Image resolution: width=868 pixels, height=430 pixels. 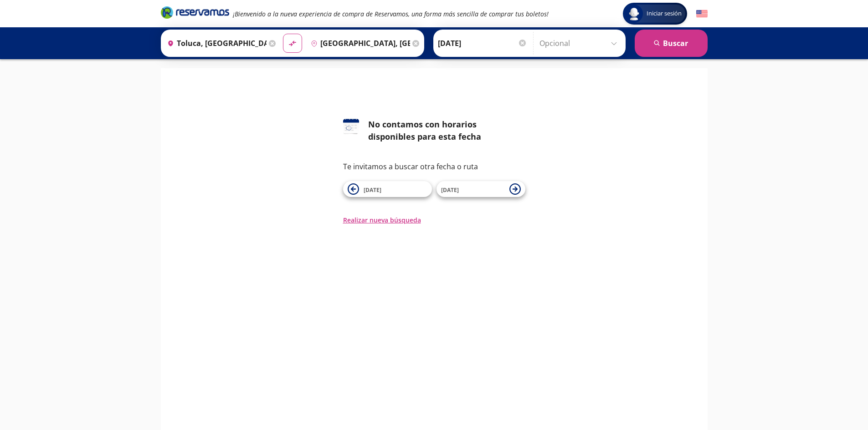 What do you see at coordinates (215, 44) in the screenshot?
I see `input: Buscar Origen` at bounding box center [215, 44].